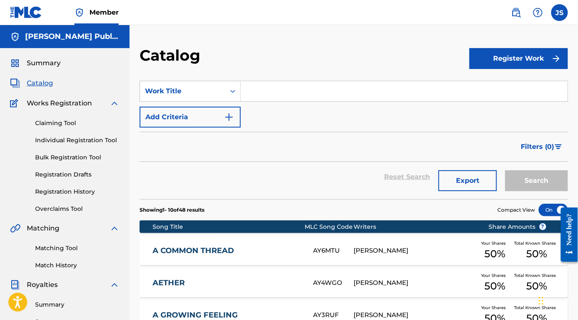  Describe the element at coordinates (541, 300) in the screenshot. I see `div: Drag` at that location.